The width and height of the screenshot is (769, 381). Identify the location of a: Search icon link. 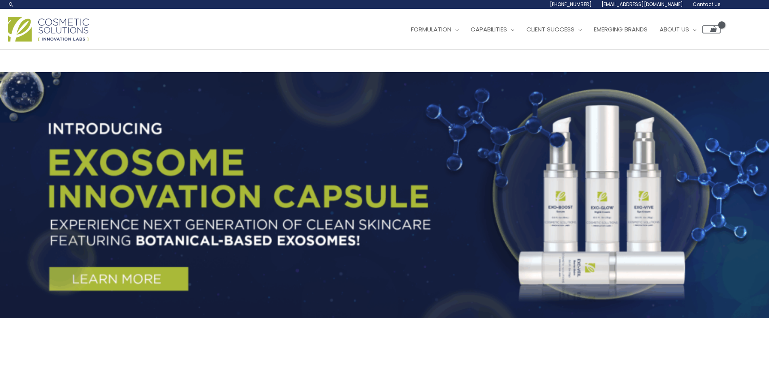
(11, 4).